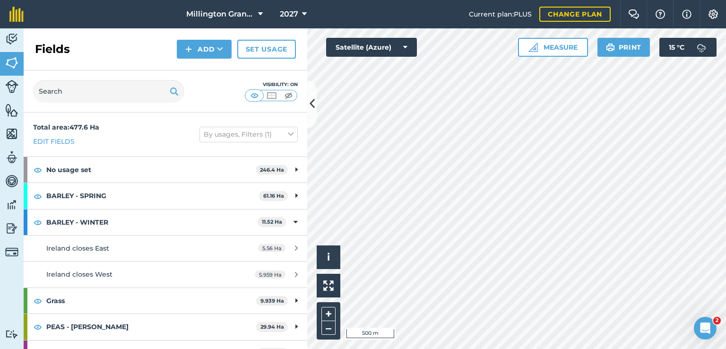  Describe the element at coordinates (713, 14) in the screenshot. I see `img: A cog icon` at that location.